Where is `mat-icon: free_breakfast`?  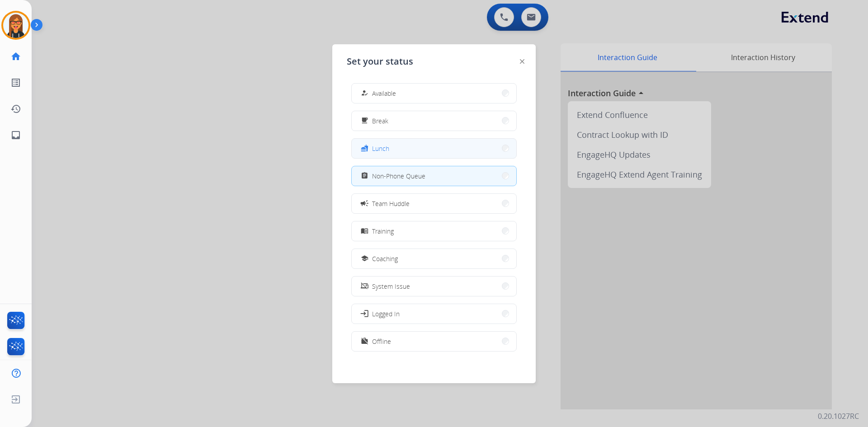
mat-icon: free_breakfast is located at coordinates (364, 121).